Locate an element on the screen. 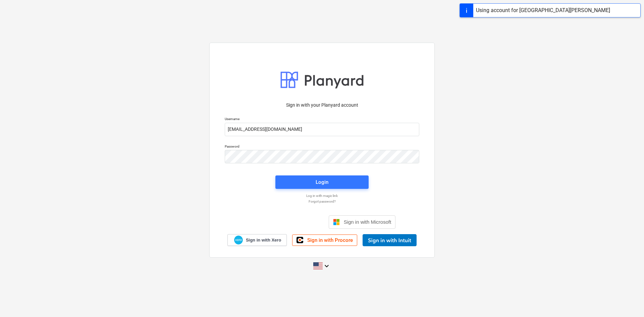 This screenshot has width=644, height=317. span: Sign in with Xero is located at coordinates (263, 240).